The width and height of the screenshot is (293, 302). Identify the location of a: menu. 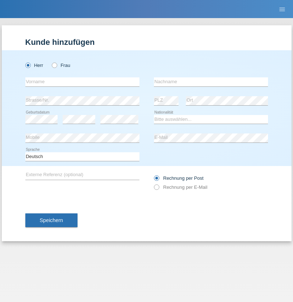
(282, 9).